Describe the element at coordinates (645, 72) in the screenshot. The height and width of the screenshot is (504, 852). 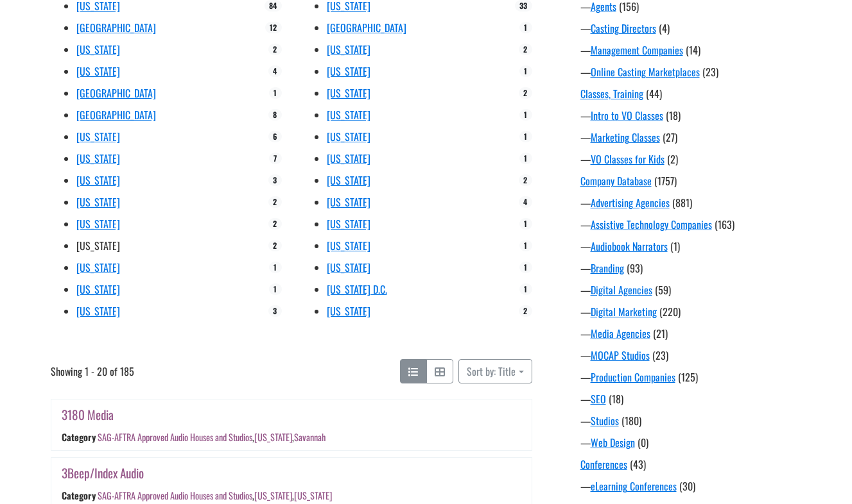
I see `a: Online Casting Marketplaces` at that location.